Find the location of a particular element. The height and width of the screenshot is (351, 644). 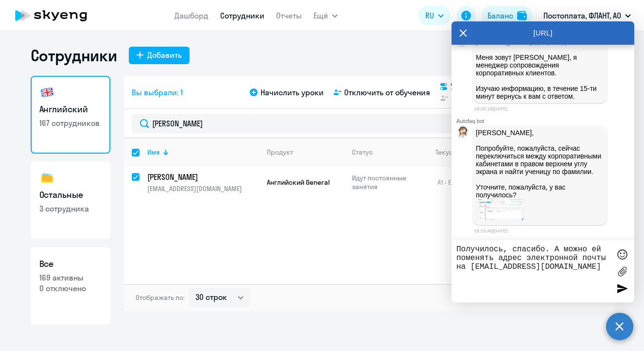

div: Добавить is located at coordinates (164, 55).